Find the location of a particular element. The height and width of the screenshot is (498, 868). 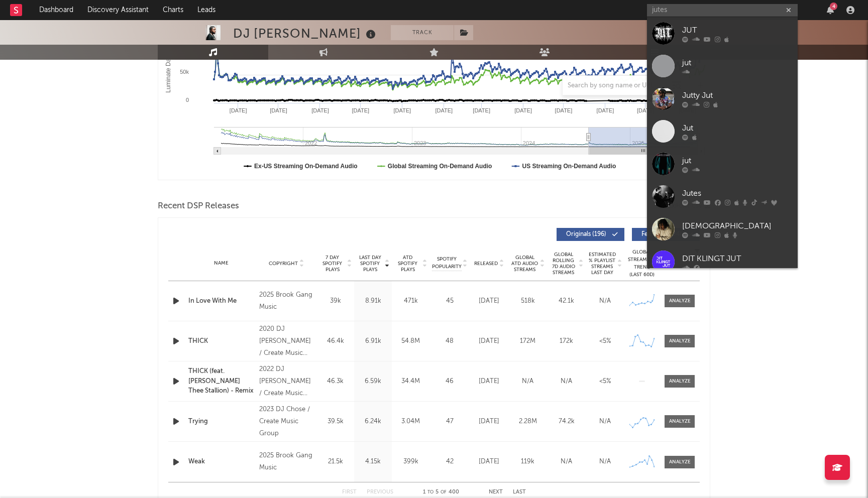

text: US Streaming On-Demand Audio is located at coordinates (568, 166).